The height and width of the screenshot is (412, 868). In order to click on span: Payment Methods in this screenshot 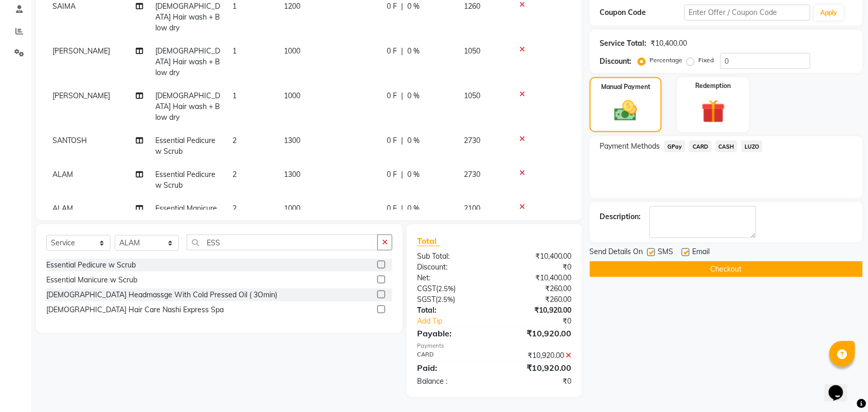, I will do `click(630, 146)`.